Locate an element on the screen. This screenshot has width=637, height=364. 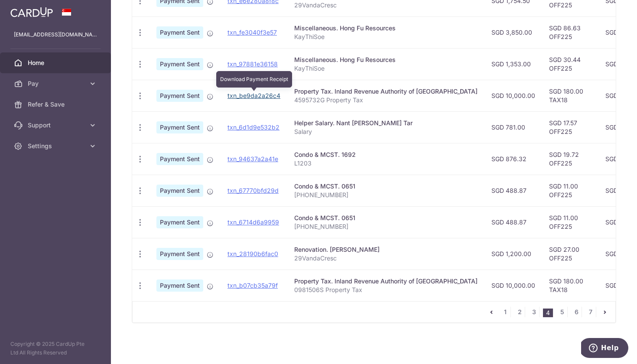
td: SGD 86.63 OFF225 is located at coordinates (571, 32).